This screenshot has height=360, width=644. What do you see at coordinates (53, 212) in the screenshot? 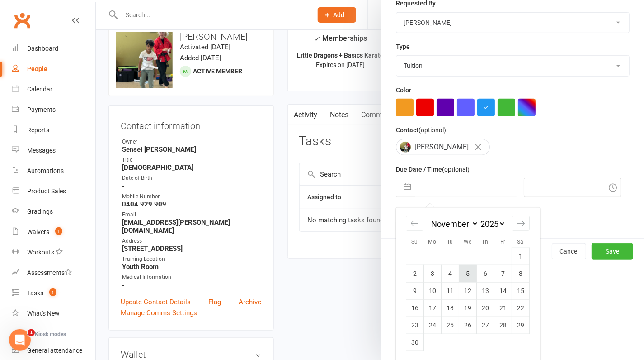
I see `a: Gradings` at bounding box center [53, 212].